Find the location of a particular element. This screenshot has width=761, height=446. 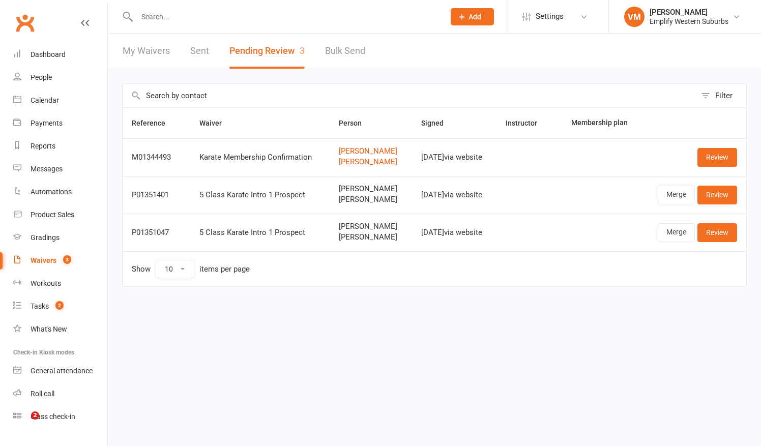

a: Workouts is located at coordinates (60, 283).